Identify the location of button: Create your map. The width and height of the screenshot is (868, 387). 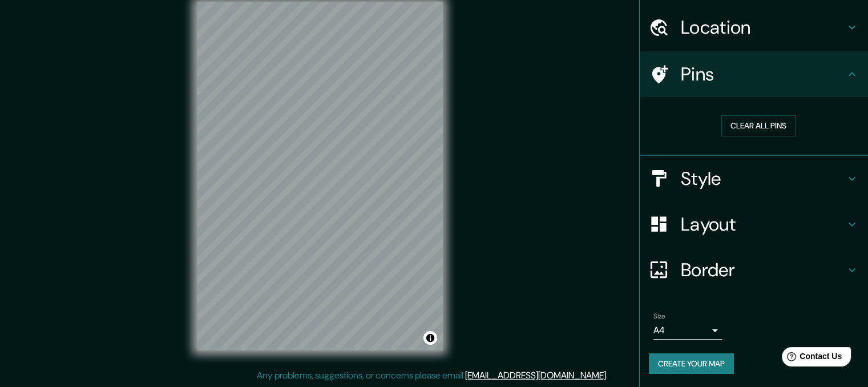
(691, 363).